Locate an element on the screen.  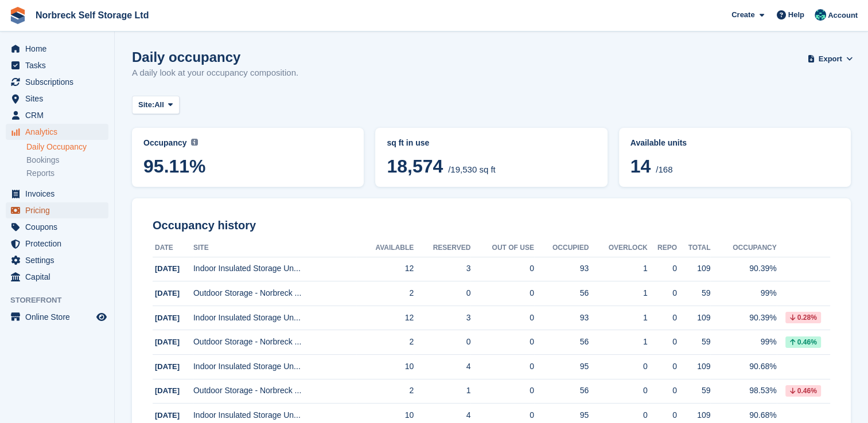
img: icon-info-grey-7440780725fd019a000dd9b08b2336e03edf1995a4989e88bcd33f0948082b44.svg is located at coordinates (194, 142).